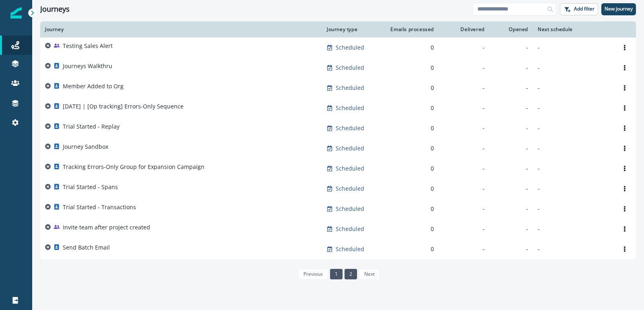 This screenshot has height=310, width=644. What do you see at coordinates (338, 274) in the screenshot?
I see `ul: Pagination` at bounding box center [338, 274].